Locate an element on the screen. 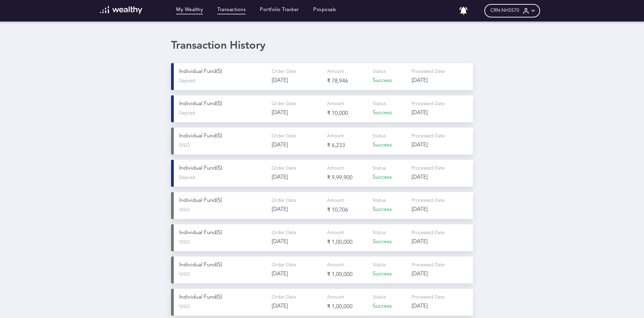 Image resolution: width=644 pixels, height=318 pixels. p: ₹ 78,946 is located at coordinates (347, 81).